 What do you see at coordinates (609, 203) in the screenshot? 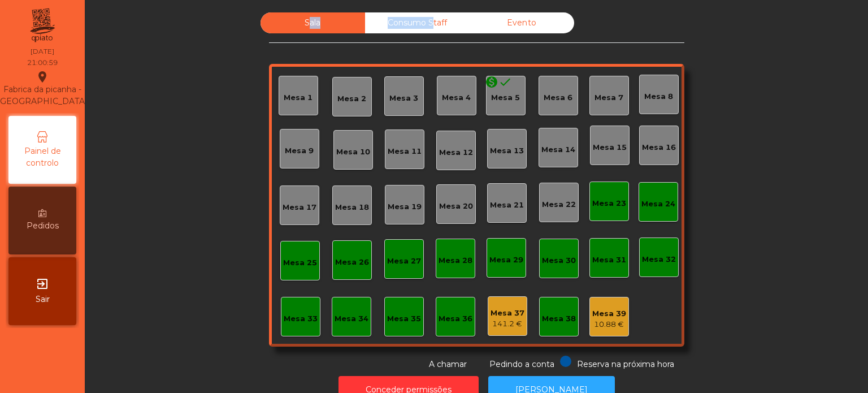
I see `div: Mesa 23` at bounding box center [609, 203].